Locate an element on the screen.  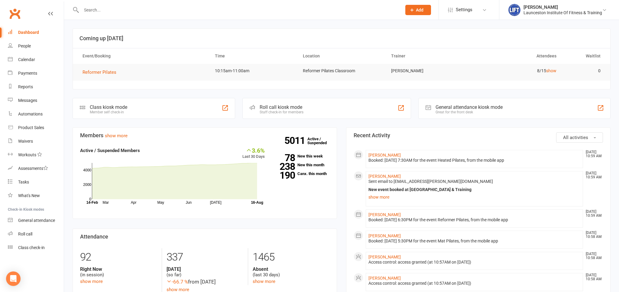
a: People is located at coordinates (36, 46).